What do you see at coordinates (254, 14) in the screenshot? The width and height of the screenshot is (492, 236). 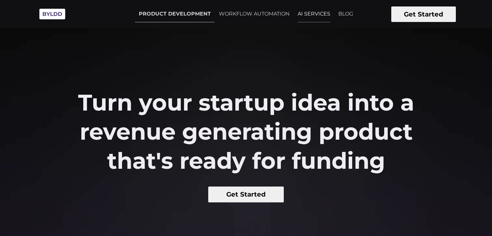 I see `a: WORKFLOW AUTOMATION` at bounding box center [254, 14].